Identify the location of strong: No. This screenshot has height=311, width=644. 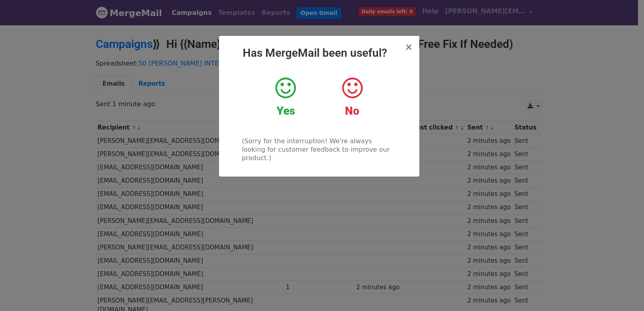
(352, 110).